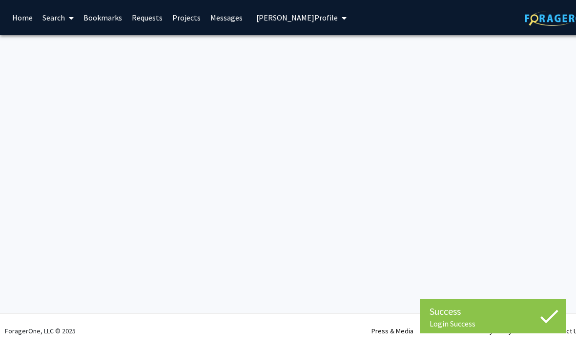 This screenshot has width=576, height=348. What do you see at coordinates (102, 18) in the screenshot?
I see `a: Bookmarks` at bounding box center [102, 18].